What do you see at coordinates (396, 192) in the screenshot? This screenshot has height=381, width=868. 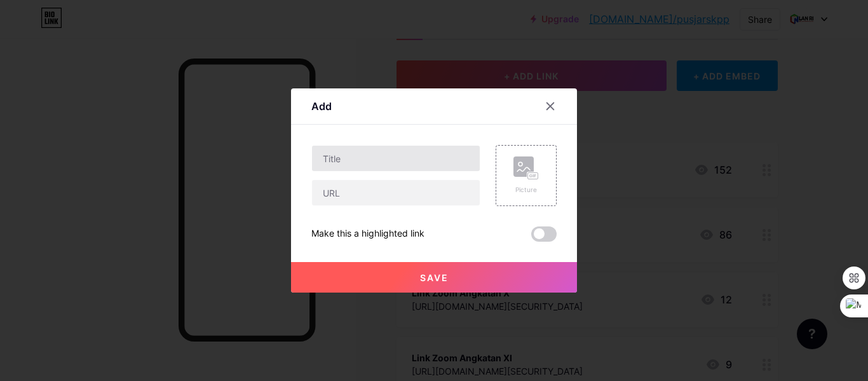 I see `input: URL` at bounding box center [396, 192].